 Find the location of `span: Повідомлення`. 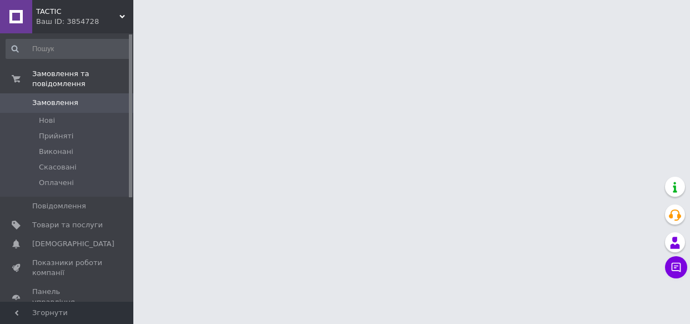

span: Повідомлення is located at coordinates (59, 206).